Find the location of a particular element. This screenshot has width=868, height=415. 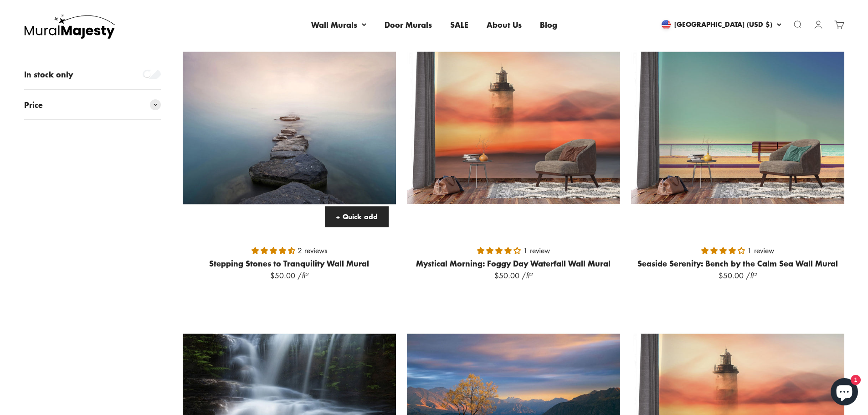

a: SALE is located at coordinates (459, 24).